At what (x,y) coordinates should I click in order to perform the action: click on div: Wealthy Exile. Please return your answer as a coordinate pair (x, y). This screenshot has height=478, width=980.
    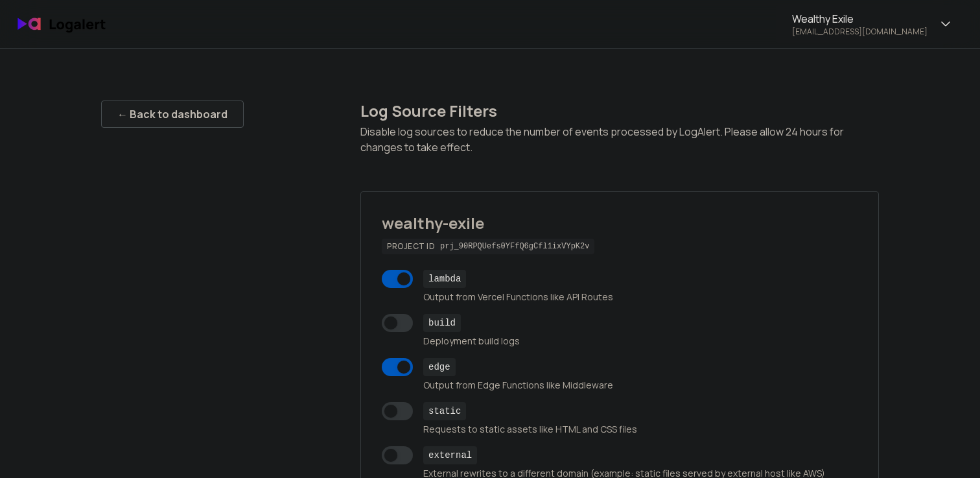
    Looking at the image, I should click on (823, 19).